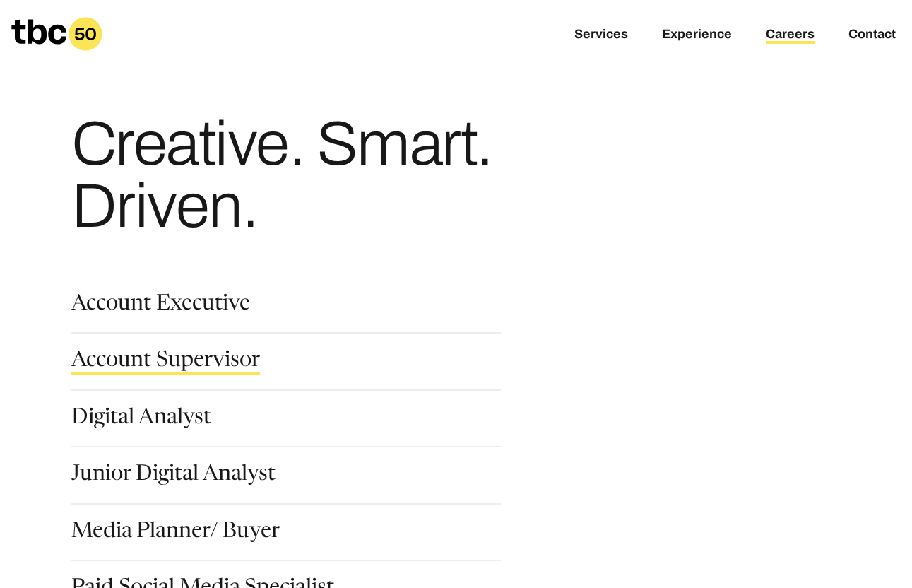 This screenshot has width=912, height=588. Describe the element at coordinates (696, 35) in the screenshot. I see `a: Experience` at that location.